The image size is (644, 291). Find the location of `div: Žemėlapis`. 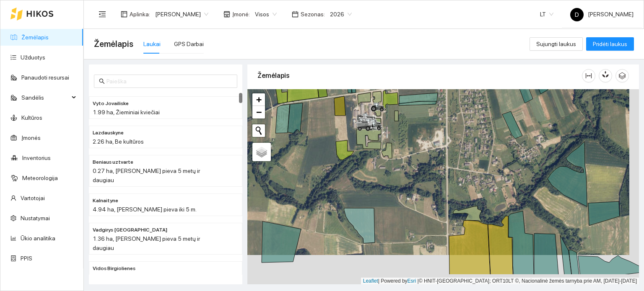

div: Žemėlapis is located at coordinates (420, 75).